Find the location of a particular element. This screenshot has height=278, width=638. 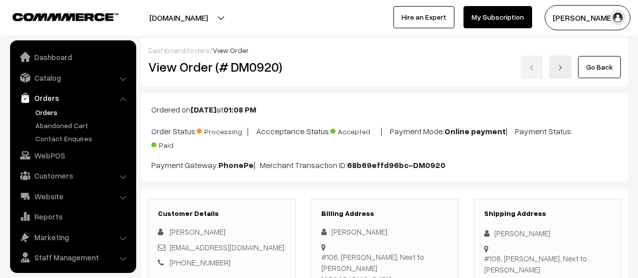

a: Website is located at coordinates (73, 196).